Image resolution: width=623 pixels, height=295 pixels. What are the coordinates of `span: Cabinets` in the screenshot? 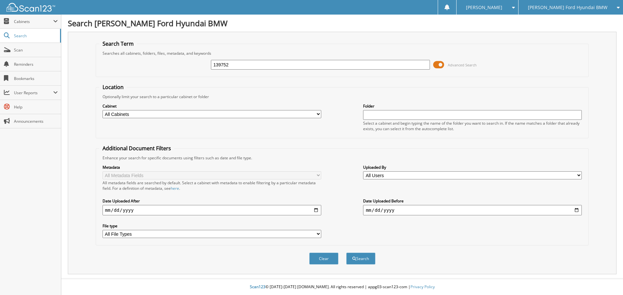 It's located at (33, 21).